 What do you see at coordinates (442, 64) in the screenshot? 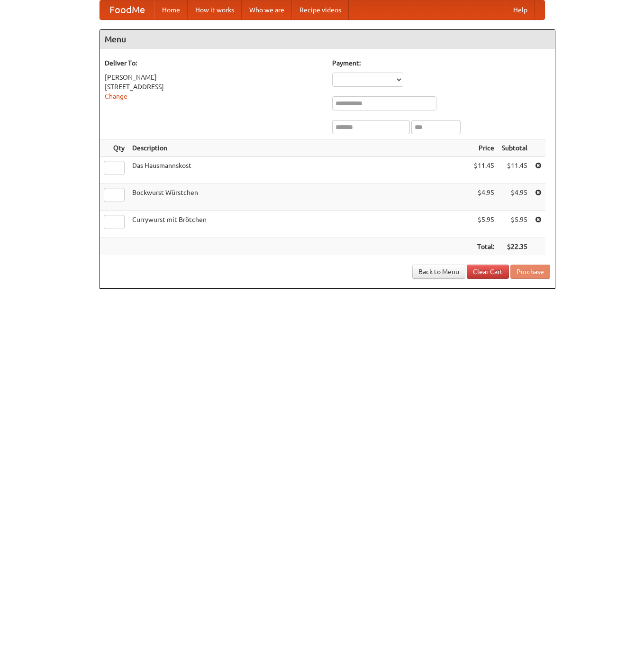
I see `h5: Payment:` at bounding box center [442, 64].